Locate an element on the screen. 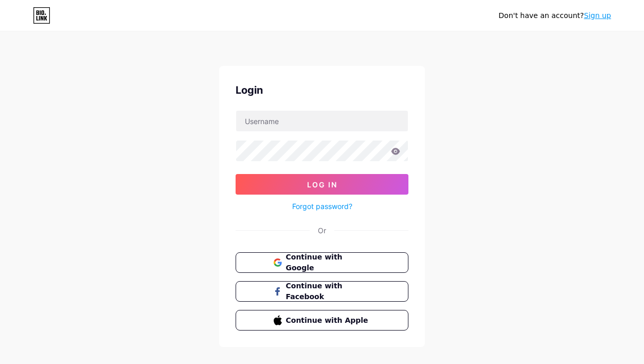 Image resolution: width=644 pixels, height=364 pixels. div: Login is located at coordinates (322, 90).